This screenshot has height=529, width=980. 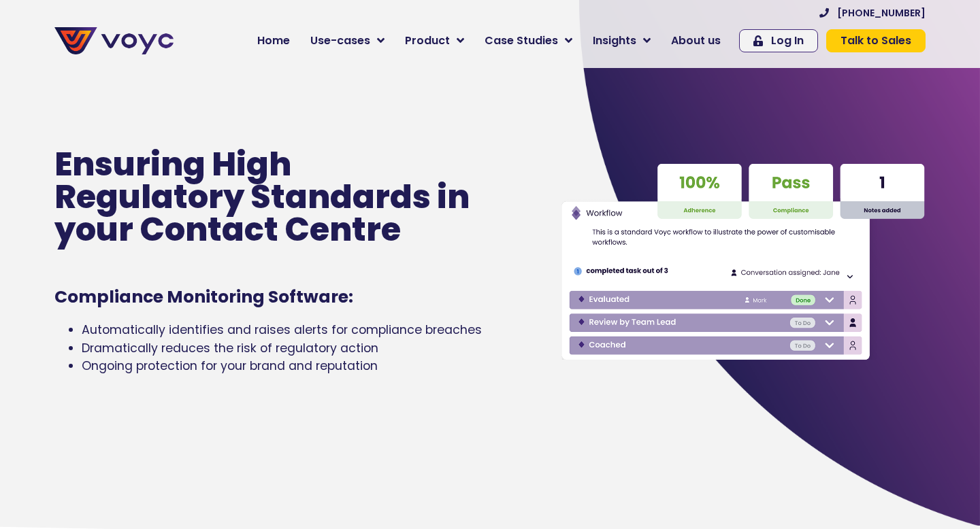 What do you see at coordinates (528, 41) in the screenshot?
I see `a: Case Studies` at bounding box center [528, 41].